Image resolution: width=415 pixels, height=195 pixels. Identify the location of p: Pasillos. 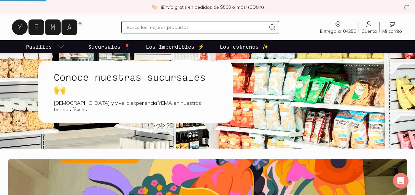
(39, 47).